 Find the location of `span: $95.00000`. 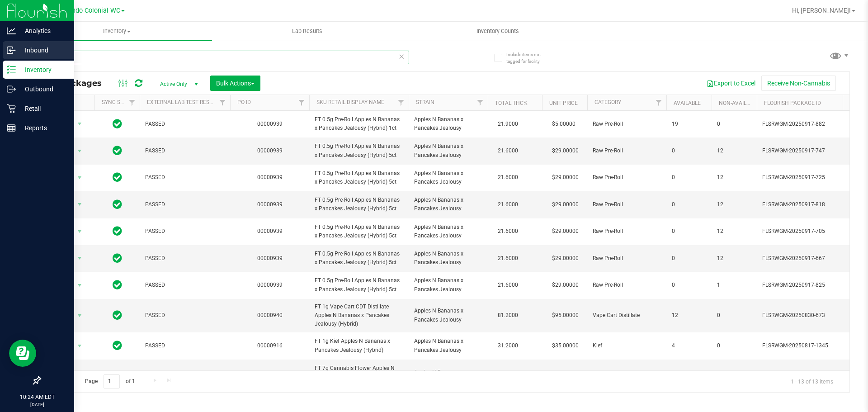

span: $95.00000 is located at coordinates (566, 315).